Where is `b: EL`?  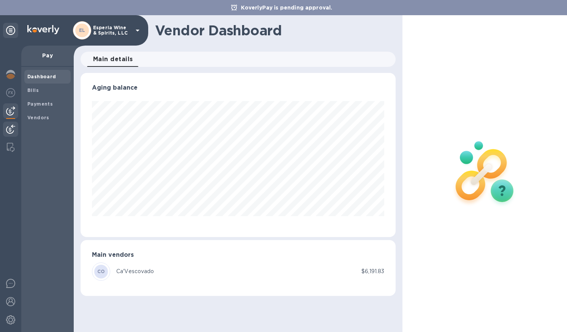
b: EL is located at coordinates (82, 30).